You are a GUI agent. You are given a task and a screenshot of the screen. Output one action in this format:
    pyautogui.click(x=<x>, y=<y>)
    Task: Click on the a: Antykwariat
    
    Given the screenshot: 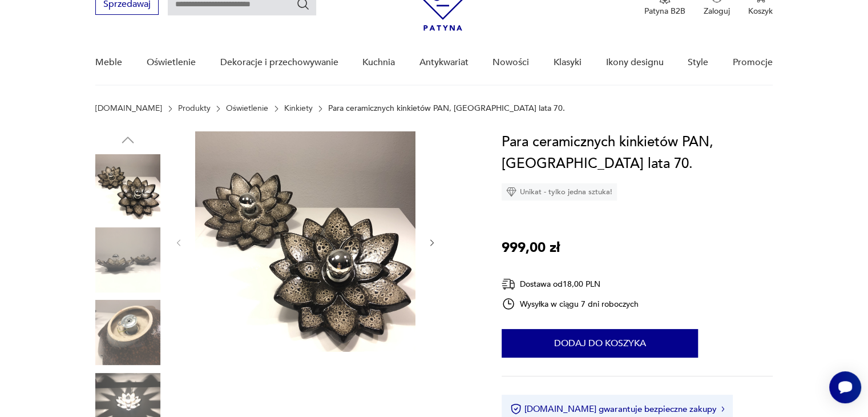 What is the action you would take?
    pyautogui.click(x=444, y=63)
    